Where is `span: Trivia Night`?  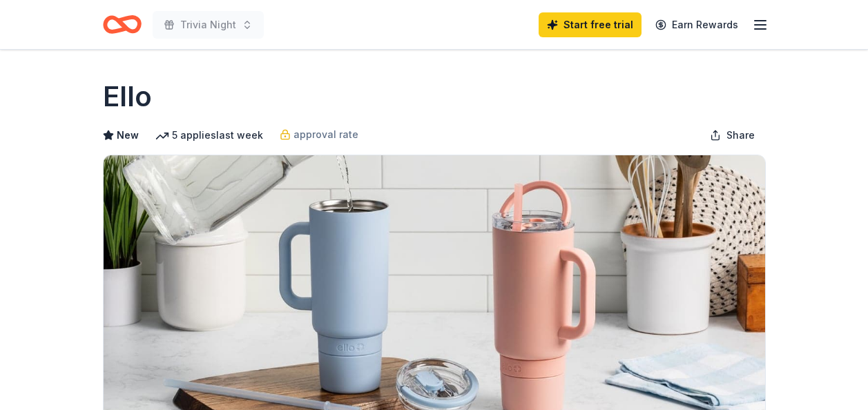 span: Trivia Night is located at coordinates (208, 25).